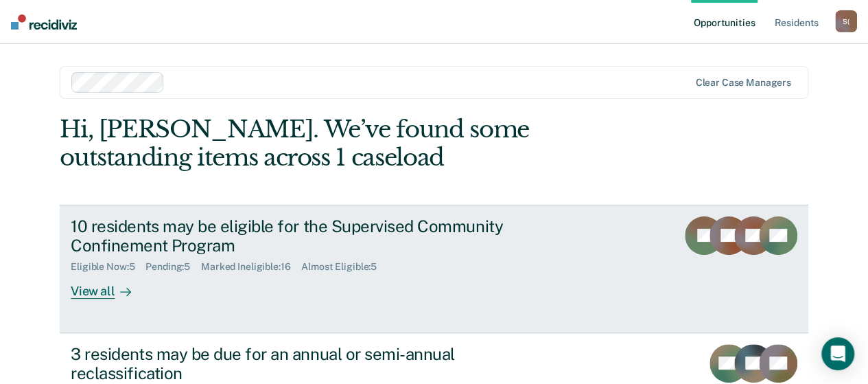 The image size is (868, 384). Describe the element at coordinates (173, 267) in the screenshot. I see `div: Pending : 5` at that location.